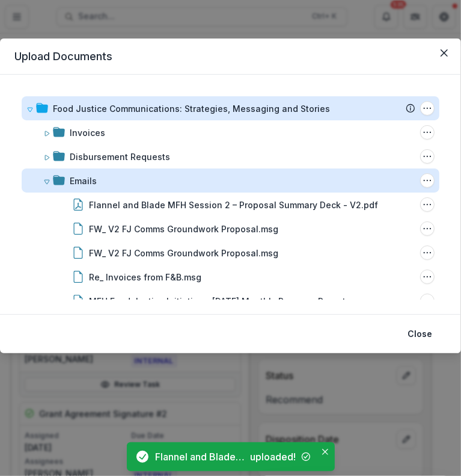  What do you see at coordinates (427, 132) in the screenshot?
I see `button: Invoices Options` at bounding box center [427, 132].